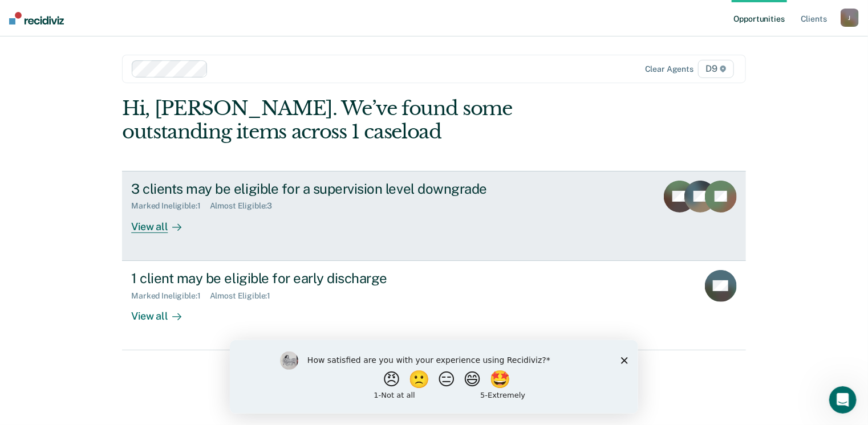 This screenshot has width=868, height=425. Describe the element at coordinates (849, 17) in the screenshot. I see `div: J` at that location.